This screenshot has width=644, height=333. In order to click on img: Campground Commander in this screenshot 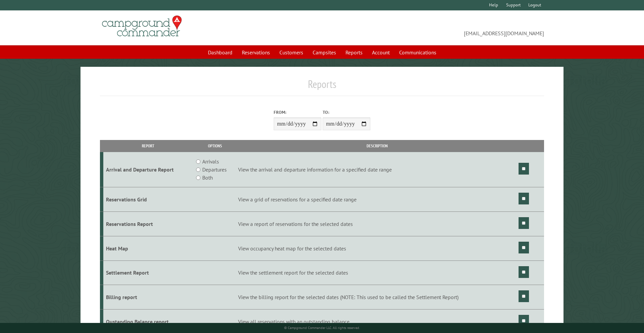, I will do `click(142, 26)`.